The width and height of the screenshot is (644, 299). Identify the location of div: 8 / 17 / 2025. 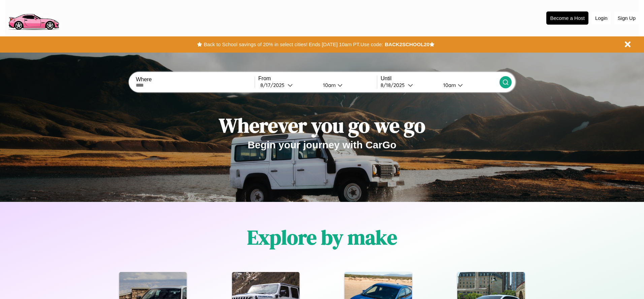
(274, 85).